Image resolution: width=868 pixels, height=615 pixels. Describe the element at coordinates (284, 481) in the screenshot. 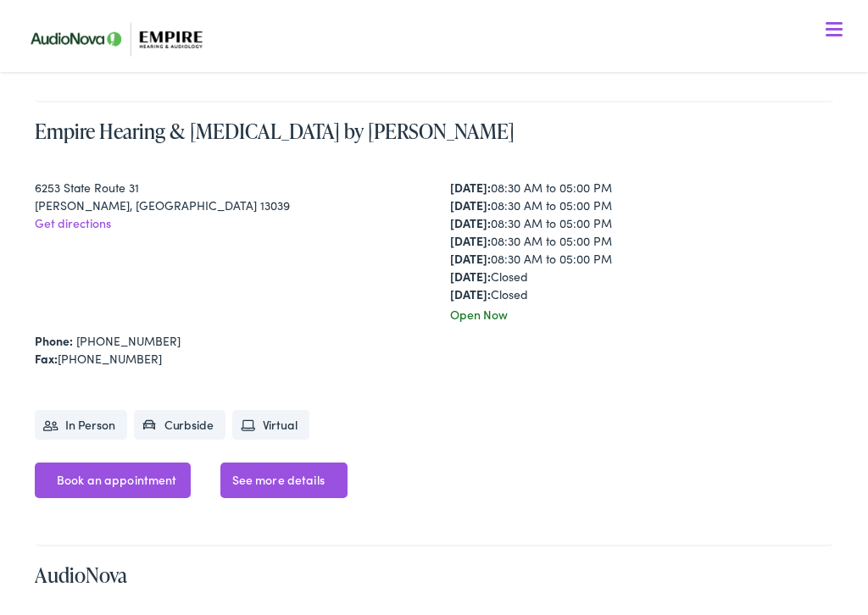

I see `a: See more details` at that location.